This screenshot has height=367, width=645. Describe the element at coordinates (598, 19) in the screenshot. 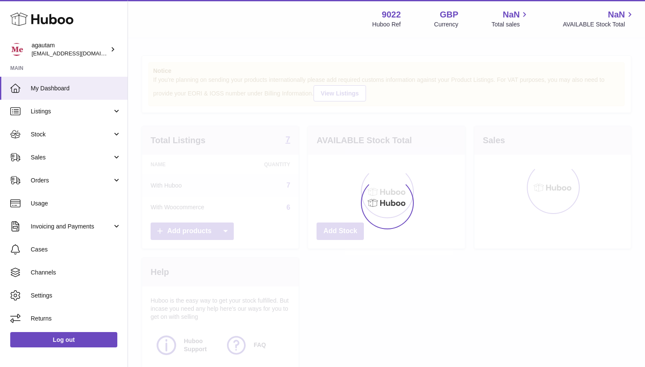

I see `a: NaN AVAILABLE Stock Total` at that location.